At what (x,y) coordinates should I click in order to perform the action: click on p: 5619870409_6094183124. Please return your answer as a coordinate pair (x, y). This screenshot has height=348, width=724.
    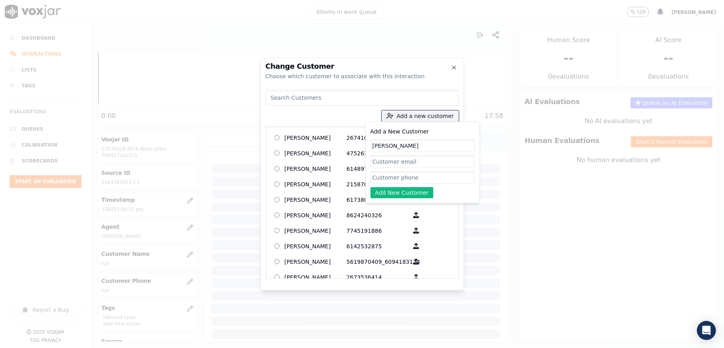
    Looking at the image, I should click on (378, 262).